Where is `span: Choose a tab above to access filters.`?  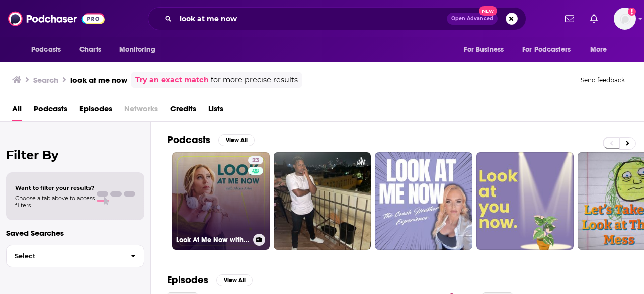 span: Choose a tab above to access filters. is located at coordinates (55, 202).